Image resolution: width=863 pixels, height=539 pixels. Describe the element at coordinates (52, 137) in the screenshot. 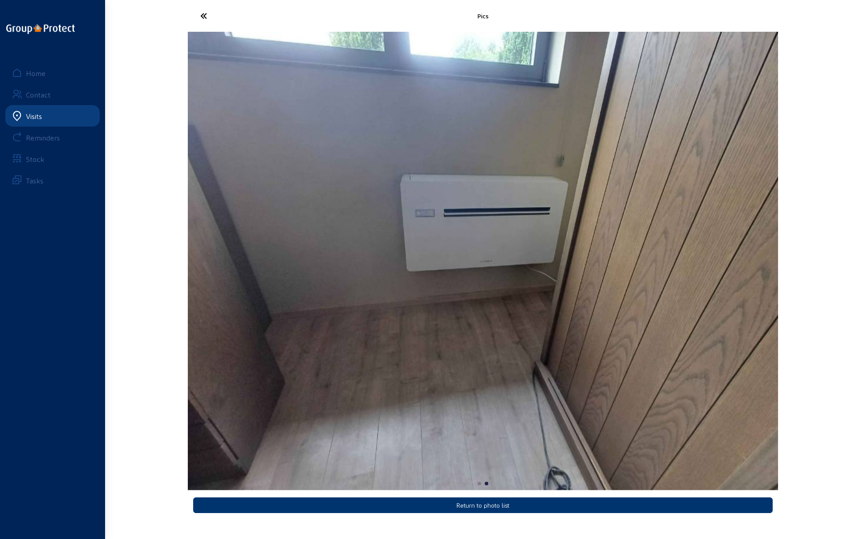

I see `a: Reminders` at that location.